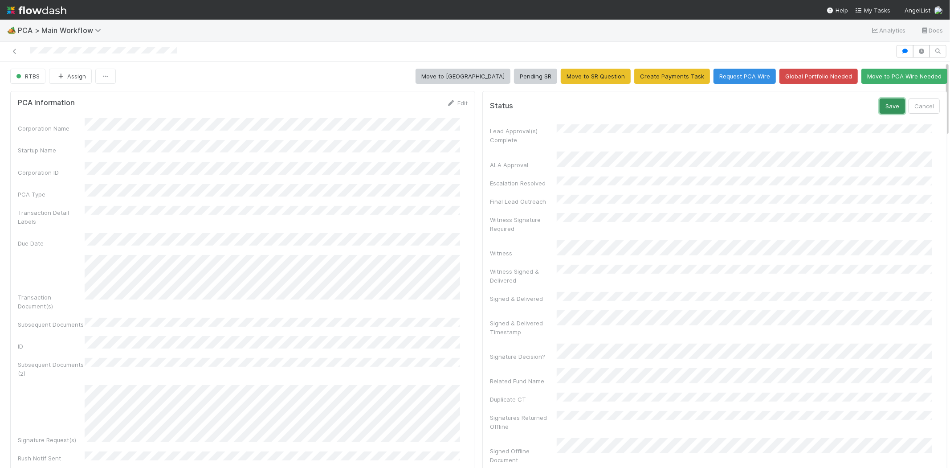 The width and height of the screenshot is (950, 468). What do you see at coordinates (523, 253) in the screenshot?
I see `div: Witness` at bounding box center [523, 253].